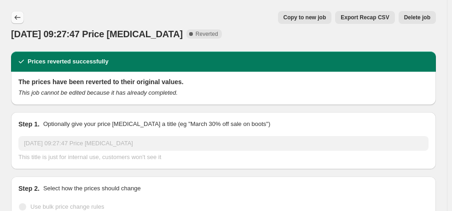 The image size is (452, 211). I want to click on i: This job cannot be edited because it has already completed., so click(98, 92).